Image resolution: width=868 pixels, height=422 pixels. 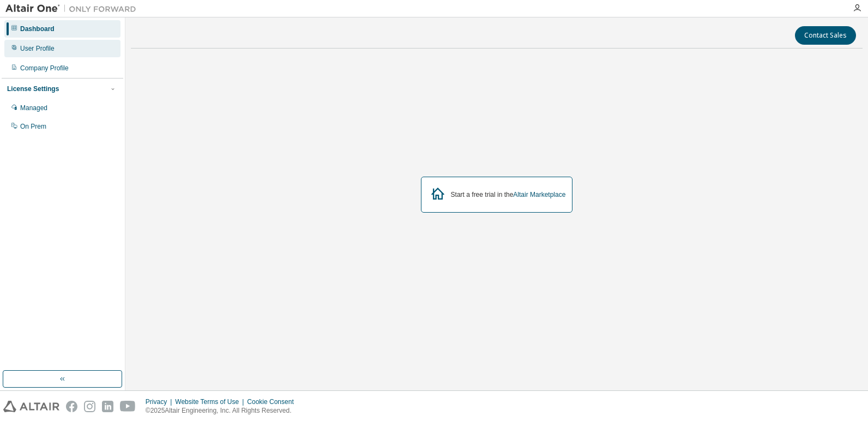 What do you see at coordinates (508, 194) in the screenshot?
I see `div: Start a free trial in the` at bounding box center [508, 194].